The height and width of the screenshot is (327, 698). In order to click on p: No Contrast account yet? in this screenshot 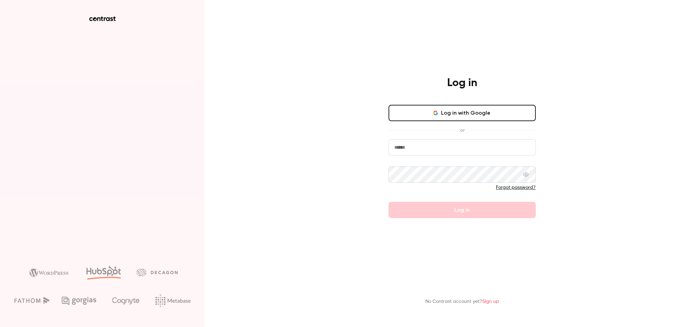, I will do `click(462, 302)`.